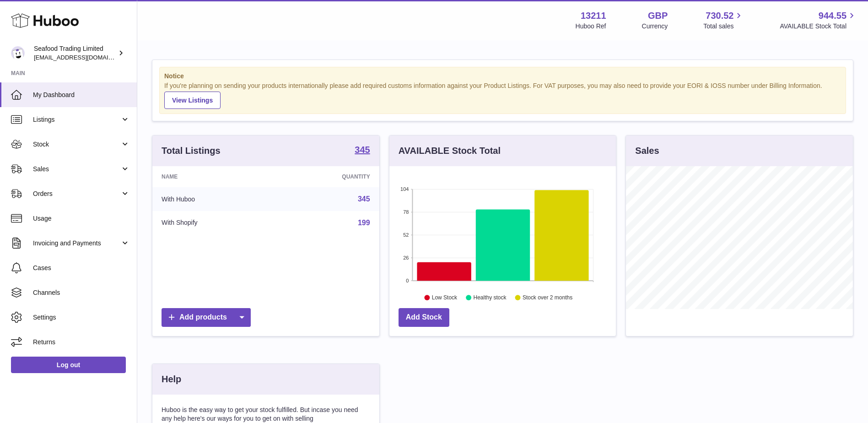 This screenshot has height=423, width=868. What do you see at coordinates (265, 414) in the screenshot?
I see `p: Huboo is the easy way to get your stock fulfilled. But incase you need any help here's our ways f...` at bounding box center [265, 414].